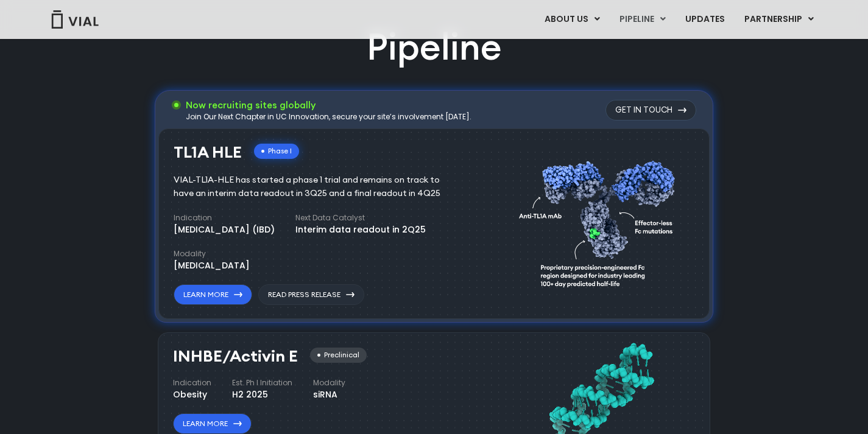  What do you see at coordinates (262, 383) in the screenshot?
I see `h4: Est. Ph I Initiation` at bounding box center [262, 383].